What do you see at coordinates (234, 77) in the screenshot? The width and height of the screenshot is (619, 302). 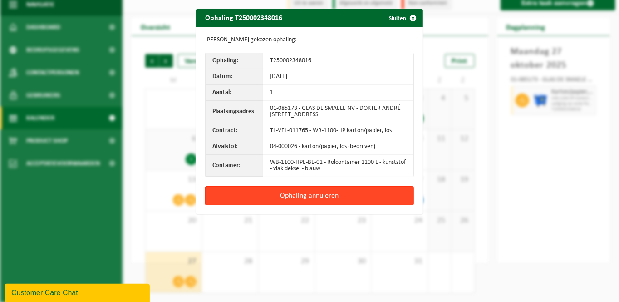 I see `th: Datum:` at bounding box center [234, 77].